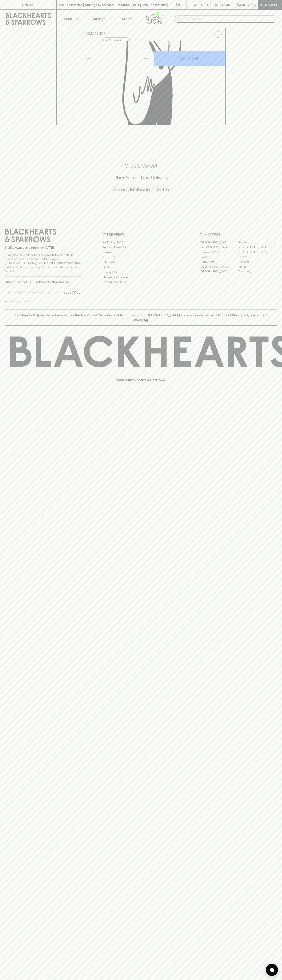 This screenshot has width=282, height=980. Describe the element at coordinates (141, 248) in the screenshot. I see `a: Business & Bulk Gifting` at that location.